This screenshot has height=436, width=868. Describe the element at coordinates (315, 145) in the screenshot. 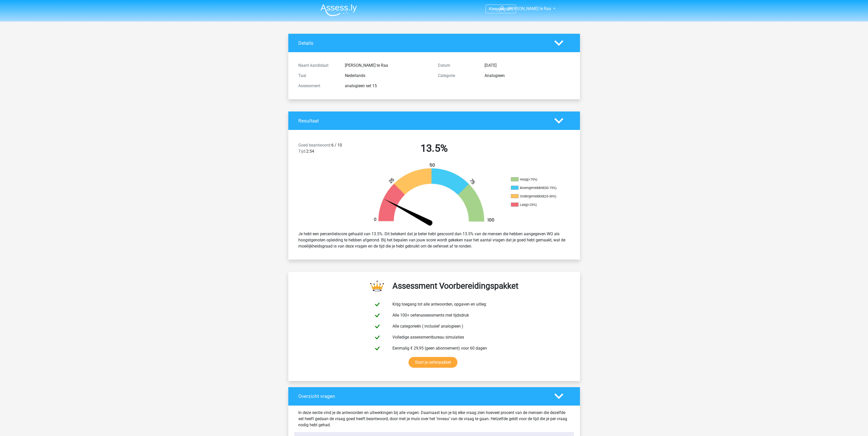

I see `span: Goed beantwoord:` at that location.